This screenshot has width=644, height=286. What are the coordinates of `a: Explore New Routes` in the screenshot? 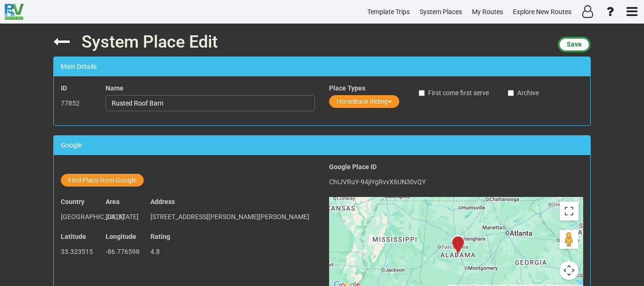 It's located at (542, 12).